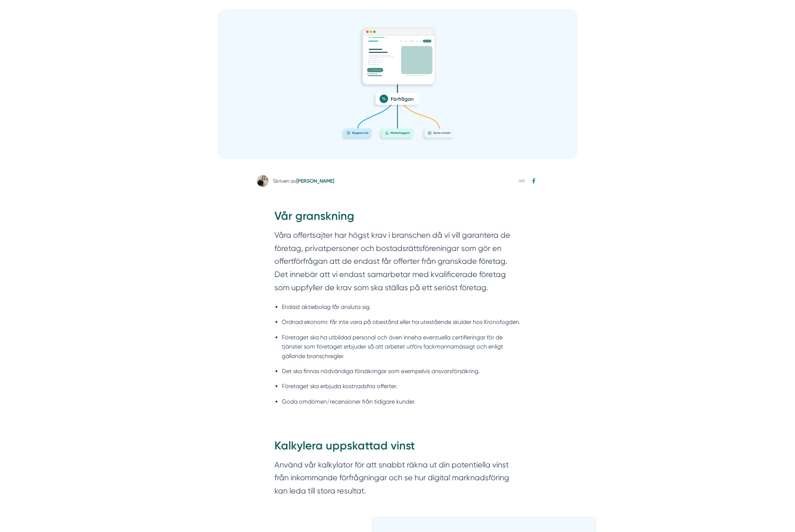  Describe the element at coordinates (402, 371) in the screenshot. I see `li: Det ska finnas nödvändiga försäkringar som exempelvis ansvarsförsäkring.` at that location.